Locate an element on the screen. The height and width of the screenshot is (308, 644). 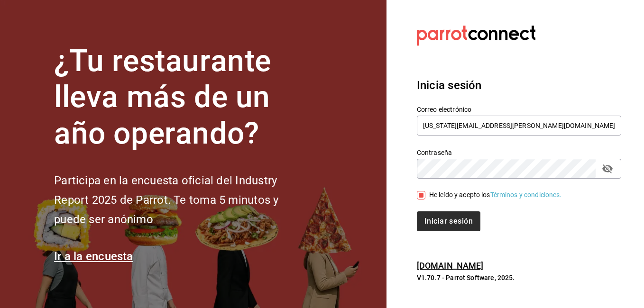
h2: Participa en la encuesta oficial del Industry Report 2025 de Parrot. Te toma 5 minutos y puede se... is located at coordinates (182, 200).